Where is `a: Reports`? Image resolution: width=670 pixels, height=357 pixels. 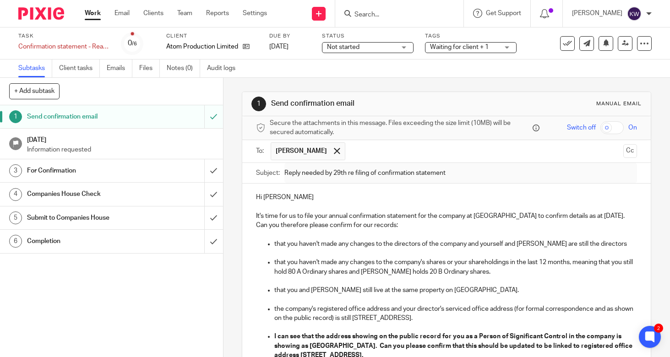
a: Reports is located at coordinates (217, 13).